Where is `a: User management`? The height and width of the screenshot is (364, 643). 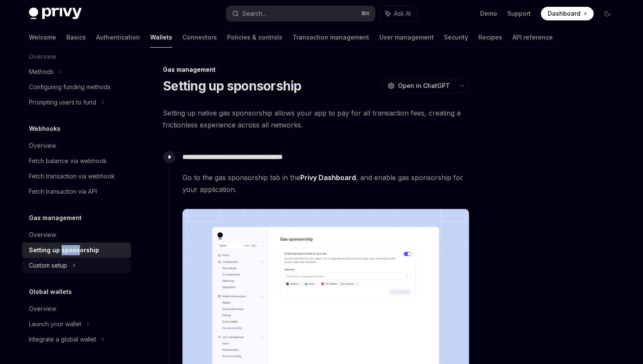 a: User management is located at coordinates (407, 37).